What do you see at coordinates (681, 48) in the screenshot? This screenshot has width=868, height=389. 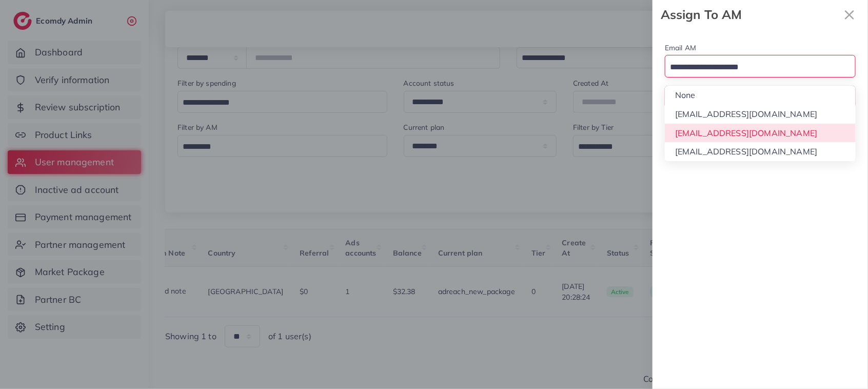 I see `label: Email AM` at bounding box center [681, 48].